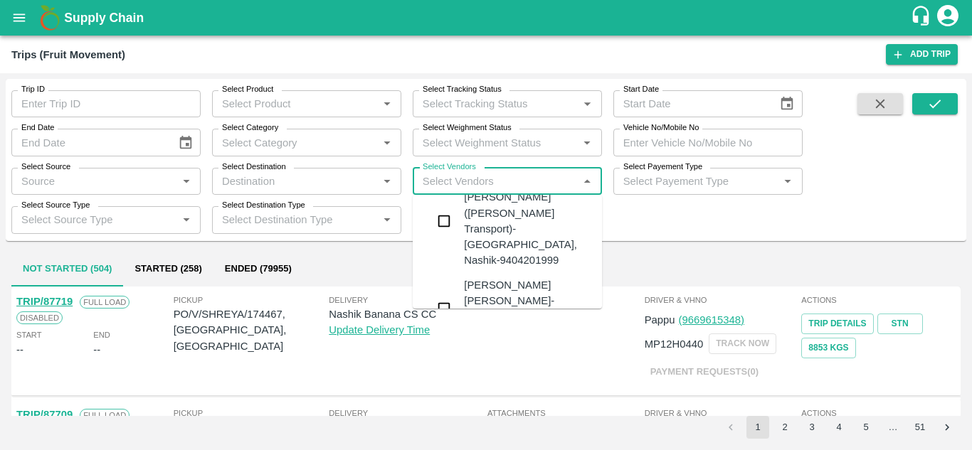  I want to click on label: Select Product, so click(248, 90).